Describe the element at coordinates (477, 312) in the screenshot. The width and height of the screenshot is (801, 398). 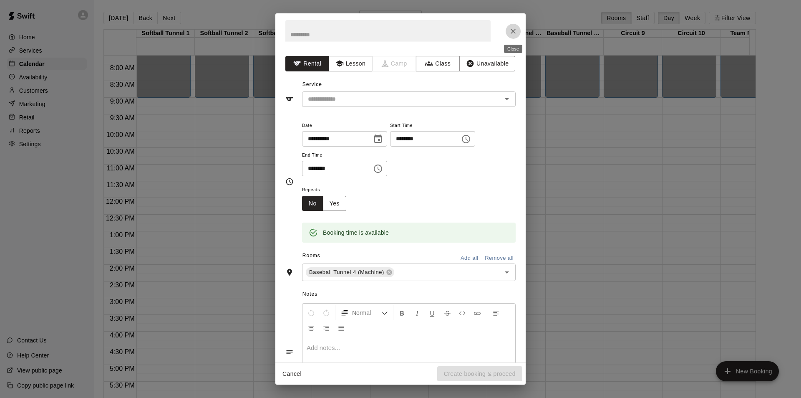
I see `button: Insert Link` at that location.